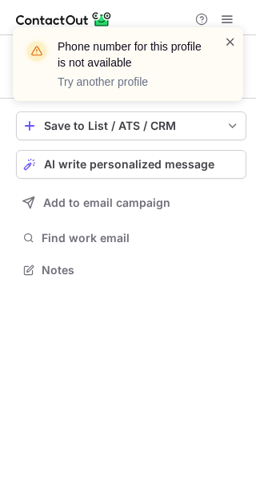 The width and height of the screenshot is (256, 481). Describe the element at coordinates (131, 203) in the screenshot. I see `button: Add to email campaign` at that location.